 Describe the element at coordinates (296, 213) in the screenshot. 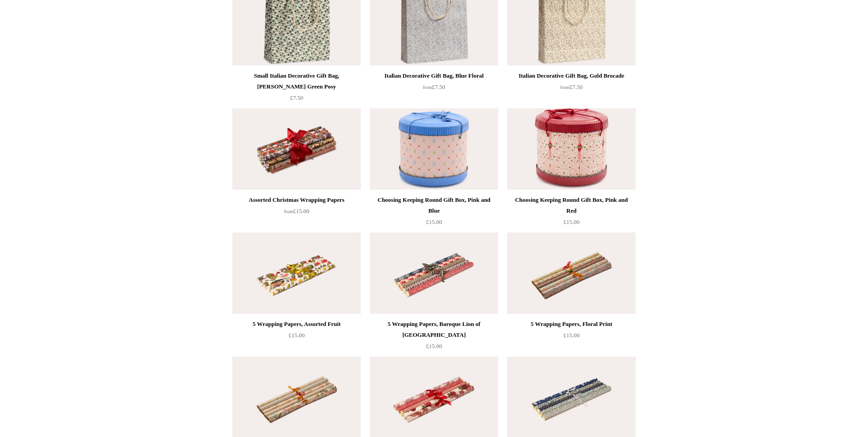

I see `a: Assorted Christmas Wrapping Papers from£15.00` at that location.